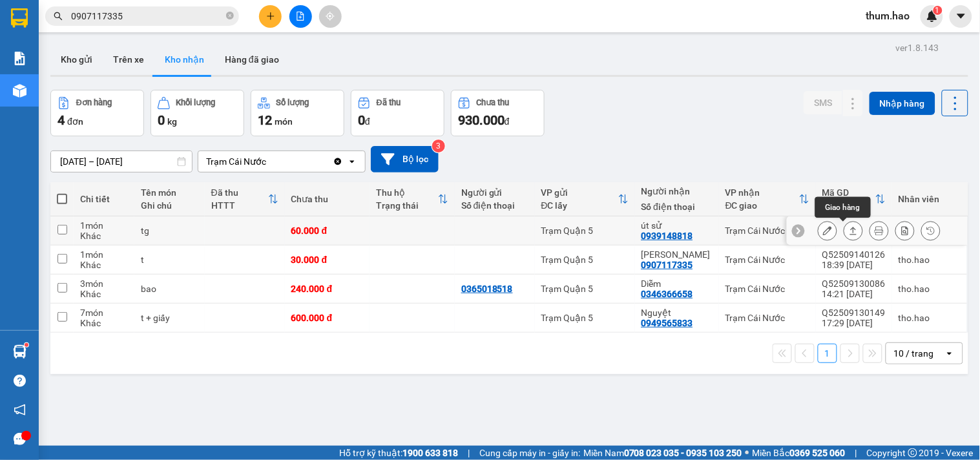  What do you see at coordinates (854, 255) in the screenshot?
I see `div: Q52509140126` at bounding box center [854, 255].